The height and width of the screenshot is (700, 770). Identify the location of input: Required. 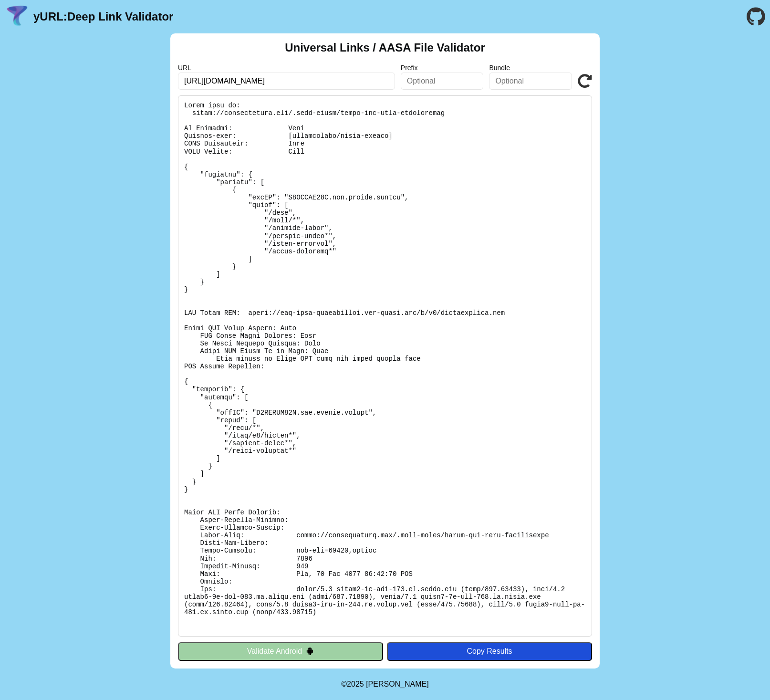
(286, 81).